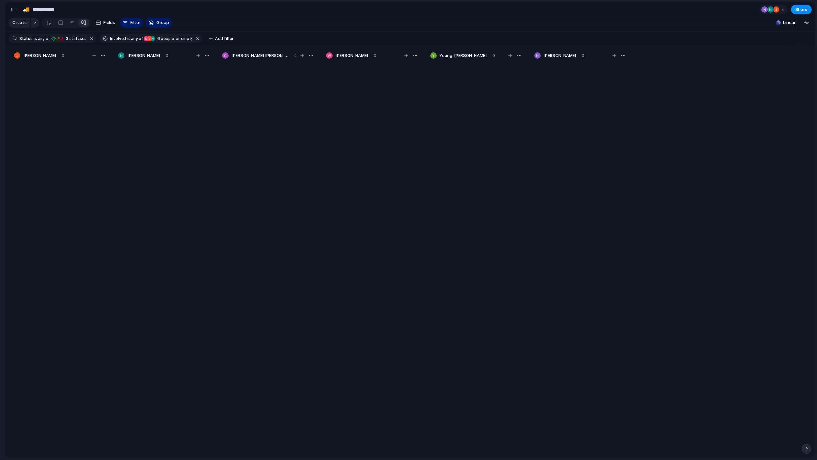  Describe the element at coordinates (163, 23) in the screenshot. I see `span: Group` at that location.